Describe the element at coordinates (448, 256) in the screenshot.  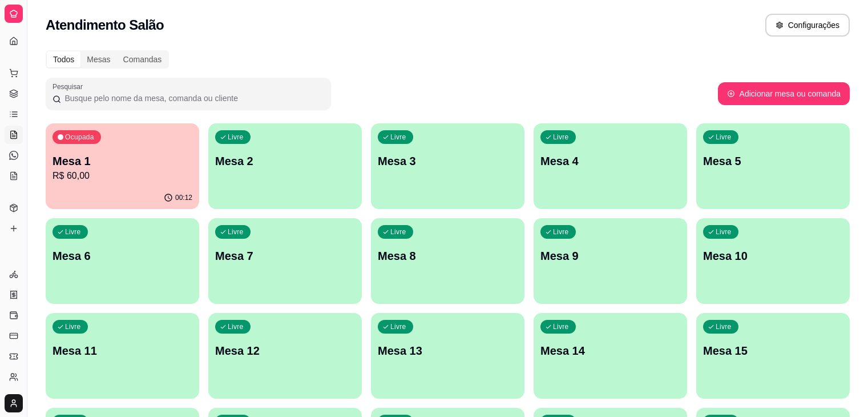
I see `p: Mesa 8` at that location.